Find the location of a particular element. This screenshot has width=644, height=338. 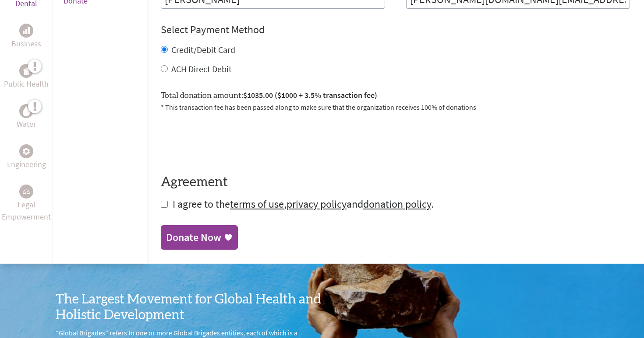

label: ACH Direct Debit is located at coordinates (202, 69).